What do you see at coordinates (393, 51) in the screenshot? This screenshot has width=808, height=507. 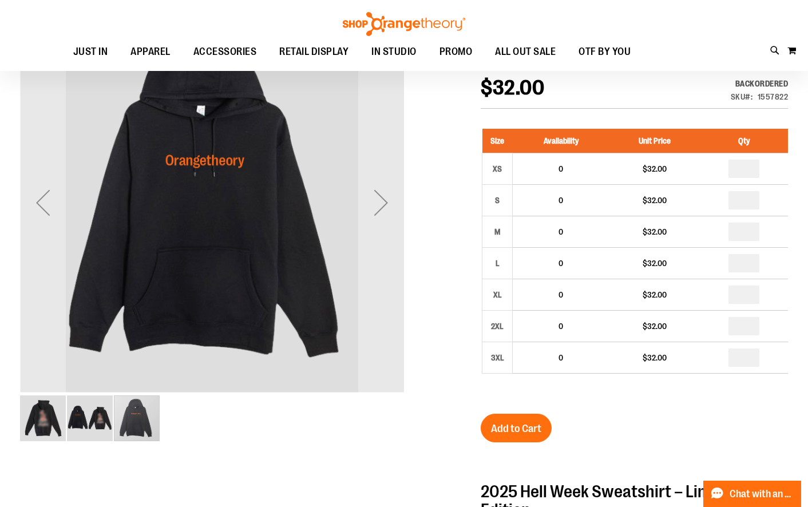 I see `span: IN STUDIO` at bounding box center [393, 51].